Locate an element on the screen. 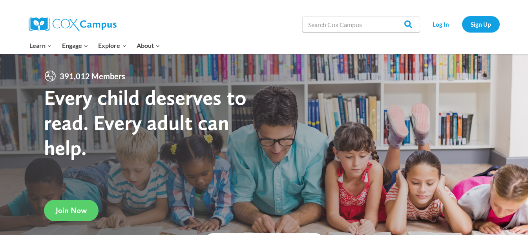 The image size is (528, 235). a: Join Now is located at coordinates (71, 210).